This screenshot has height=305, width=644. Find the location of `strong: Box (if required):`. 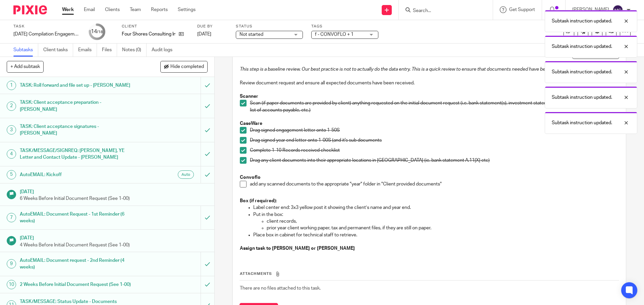

strong: Box (if required): is located at coordinates (258, 201).